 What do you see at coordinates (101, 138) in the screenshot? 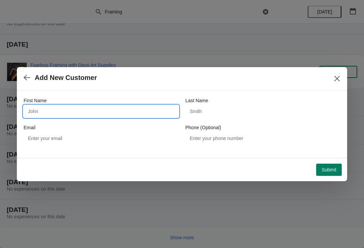
I see `input: Enter your email` at bounding box center [101, 138].